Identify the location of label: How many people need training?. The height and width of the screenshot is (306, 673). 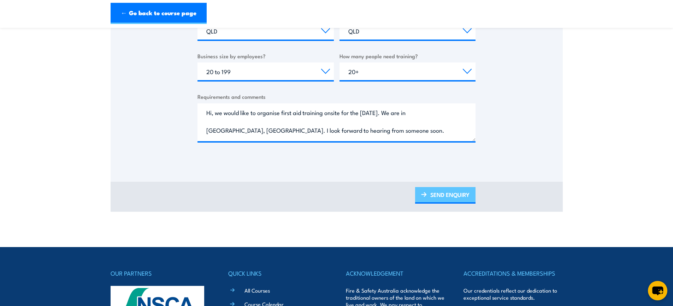
(408, 56).